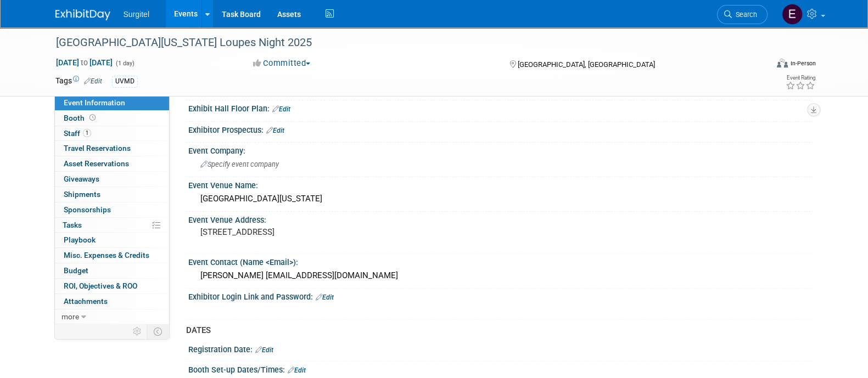 This screenshot has width=868, height=378. I want to click on div: Event Venue Address:, so click(501, 218).